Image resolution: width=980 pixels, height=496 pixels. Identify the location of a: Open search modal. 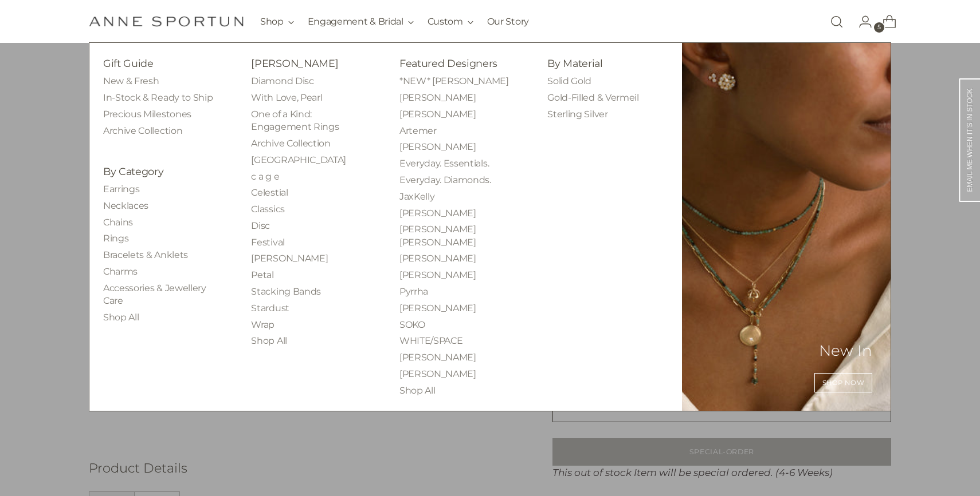
(837, 22).